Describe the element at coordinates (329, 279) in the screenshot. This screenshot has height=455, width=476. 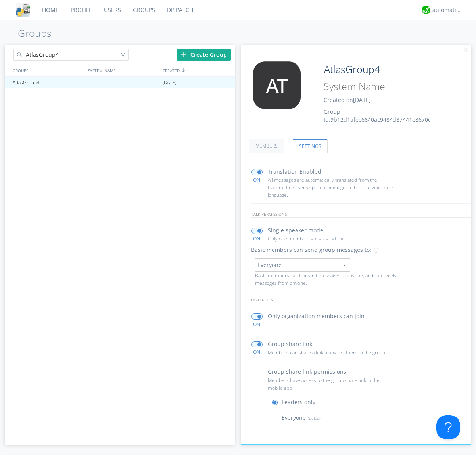
I see `p: Basic members can transmit messages to anyone, and can receive messages from anyone.` at that location.